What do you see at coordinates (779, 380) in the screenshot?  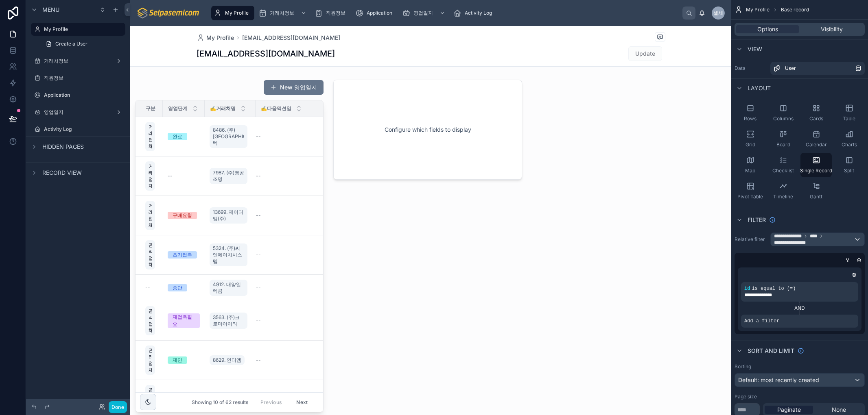 I see `span: Default: most recently created` at bounding box center [779, 380].